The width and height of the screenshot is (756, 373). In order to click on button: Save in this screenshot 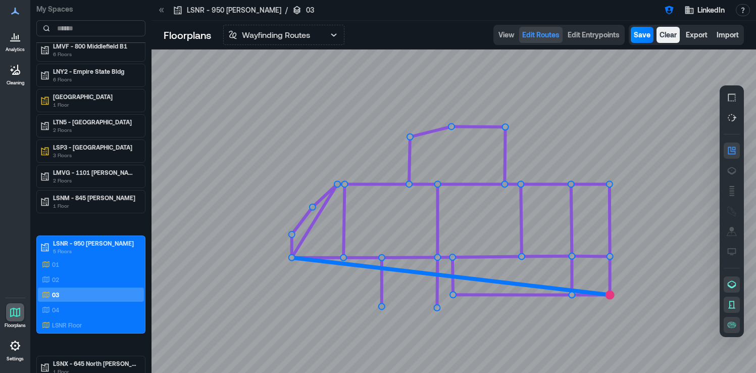, I will do `click(642, 35)`.